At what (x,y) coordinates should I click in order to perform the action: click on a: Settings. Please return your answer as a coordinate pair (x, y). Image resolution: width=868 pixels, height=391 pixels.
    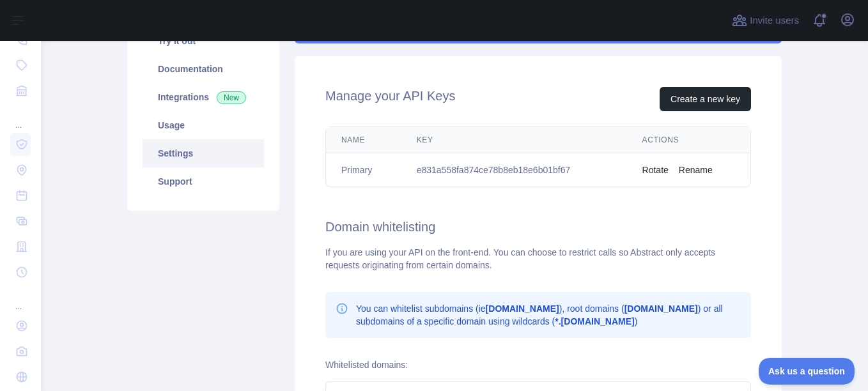
    Looking at the image, I should click on (203, 153).